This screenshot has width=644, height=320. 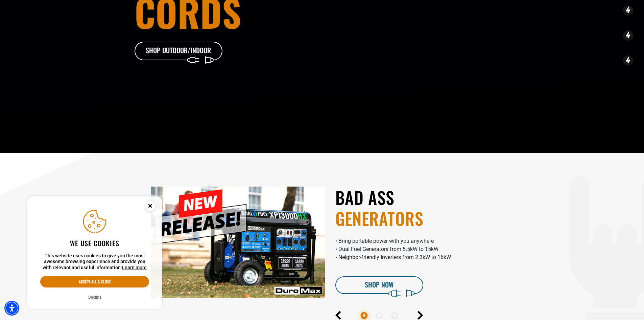 What do you see at coordinates (95, 243) in the screenshot?
I see `h2: We use cookies` at bounding box center [95, 243].